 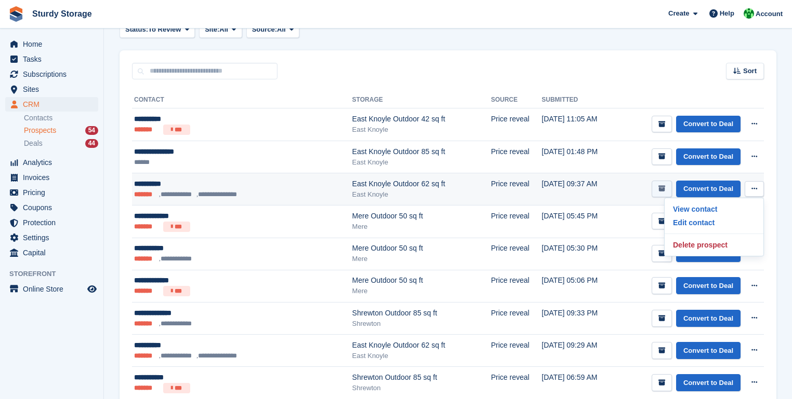 I want to click on th: Source, so click(x=516, y=100).